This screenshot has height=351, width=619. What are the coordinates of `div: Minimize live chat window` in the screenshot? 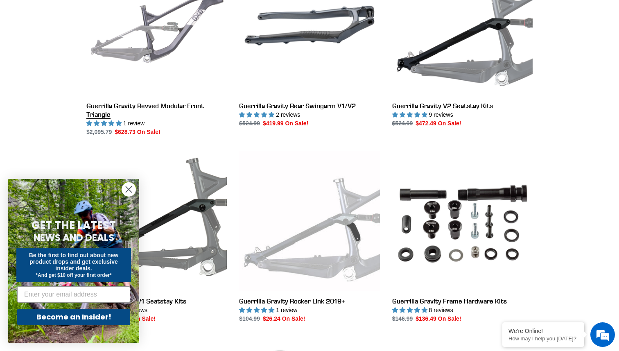 It's located at (144, 14).